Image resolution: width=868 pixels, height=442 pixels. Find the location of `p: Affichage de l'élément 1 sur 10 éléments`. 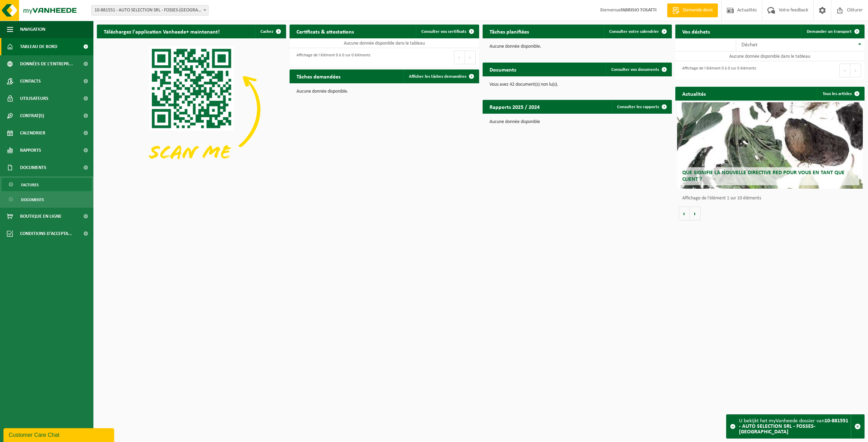

p: Affichage de l'élément 1 sur 10 éléments is located at coordinates (771, 198).